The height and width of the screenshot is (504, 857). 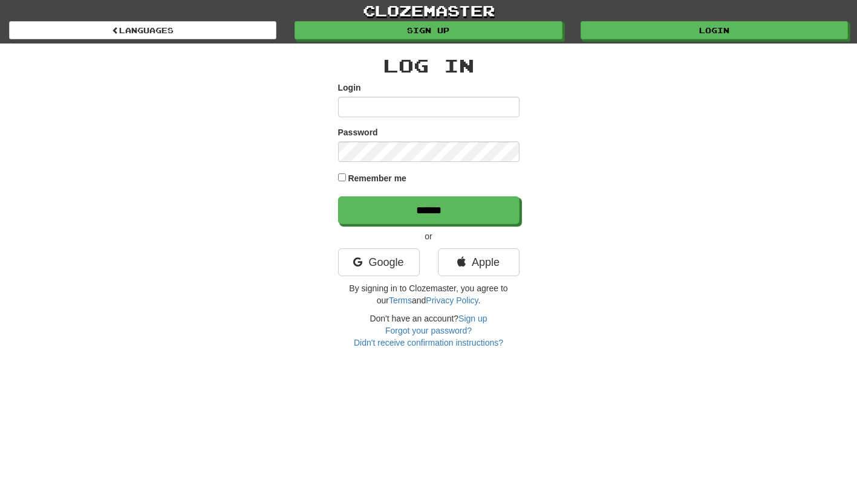 What do you see at coordinates (428, 331) in the screenshot?
I see `div: Don't have an account?` at bounding box center [428, 331].